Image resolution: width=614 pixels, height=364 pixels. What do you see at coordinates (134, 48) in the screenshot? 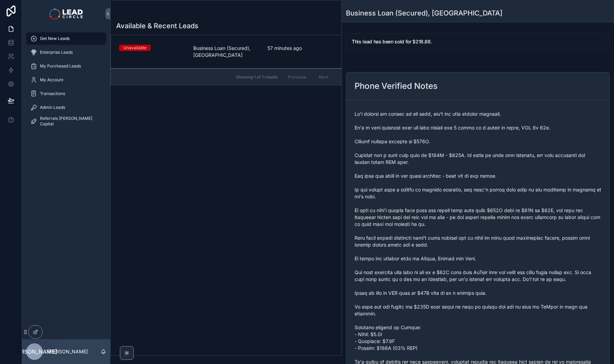
I see `div: Unavailable` at bounding box center [134, 48].